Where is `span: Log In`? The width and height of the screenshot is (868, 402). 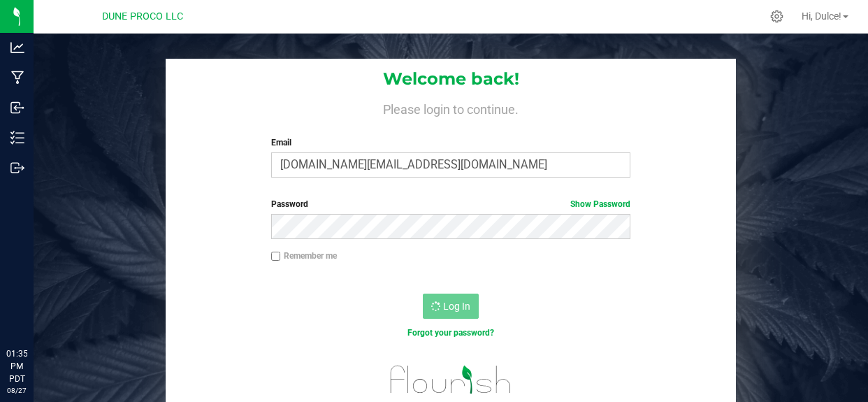
span: Log In is located at coordinates (457, 306).